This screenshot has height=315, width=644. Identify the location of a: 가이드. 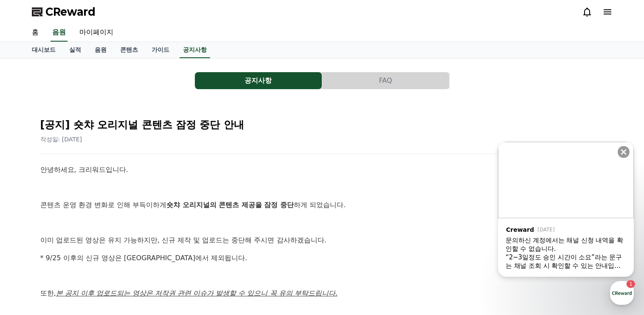
(161, 50).